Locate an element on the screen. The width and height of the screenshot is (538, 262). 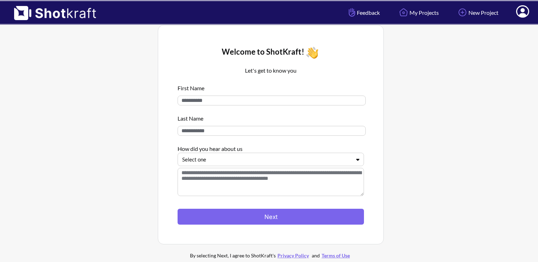
p: Let's get to know you is located at coordinates (271, 71).